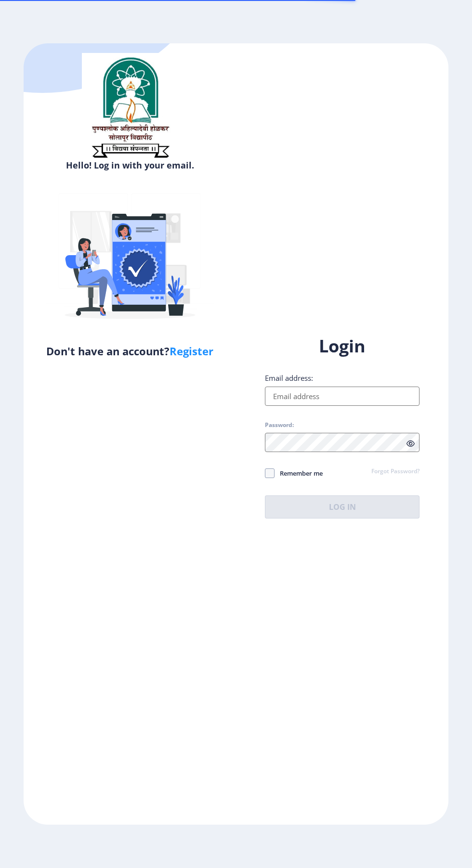 The width and height of the screenshot is (472, 868). What do you see at coordinates (130, 259) in the screenshot?
I see `img: Verified-rafiki.svg` at bounding box center [130, 259].